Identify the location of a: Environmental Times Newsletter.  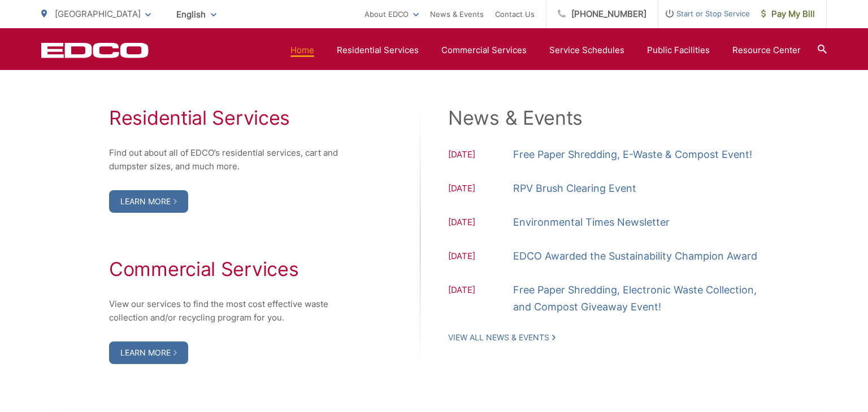
(591, 222).